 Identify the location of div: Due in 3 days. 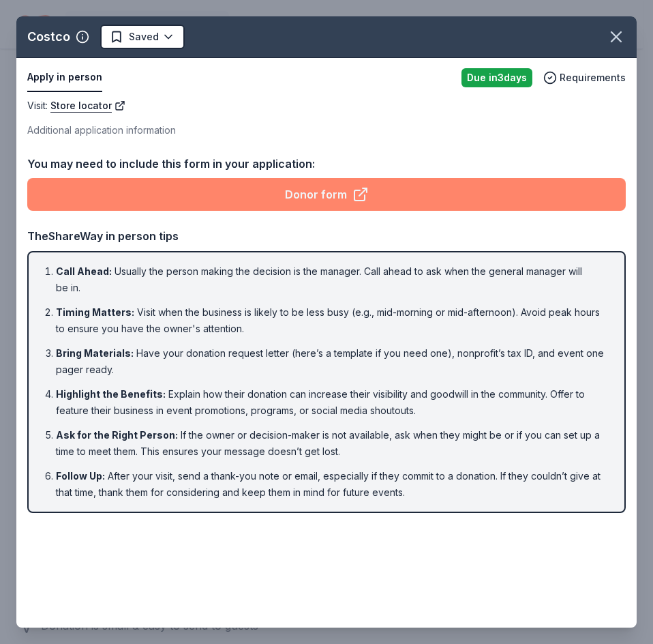
(497, 78).